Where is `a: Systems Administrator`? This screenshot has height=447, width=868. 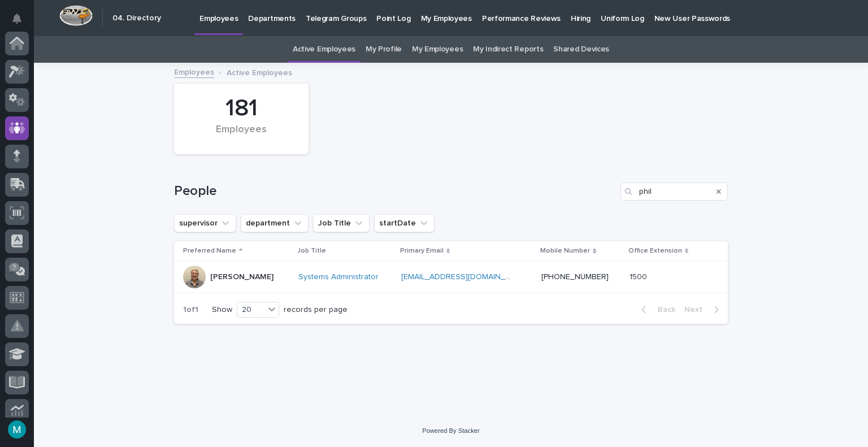
a: Systems Administrator is located at coordinates (338, 277).